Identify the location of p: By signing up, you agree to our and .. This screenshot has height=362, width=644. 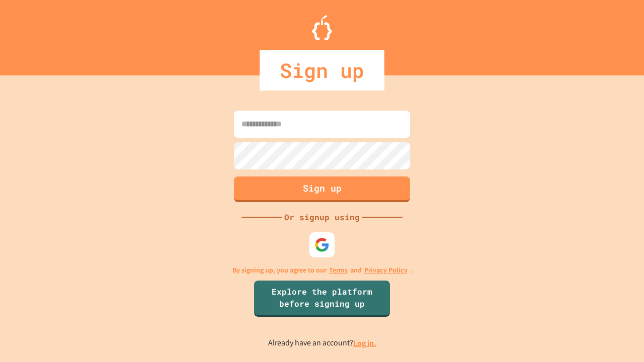
(322, 270).